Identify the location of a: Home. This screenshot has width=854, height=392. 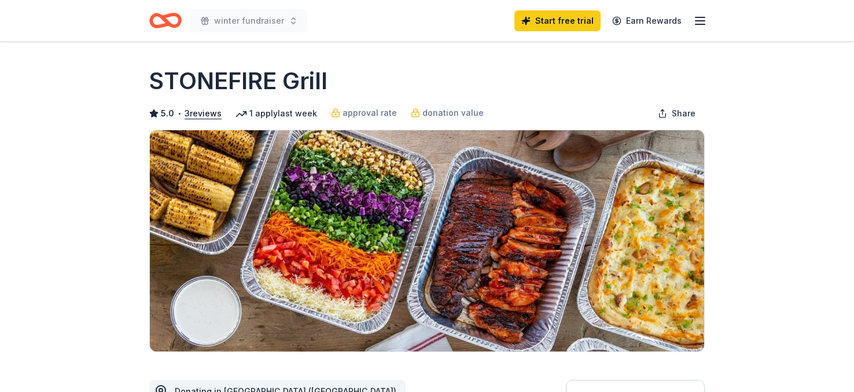
(166, 20).